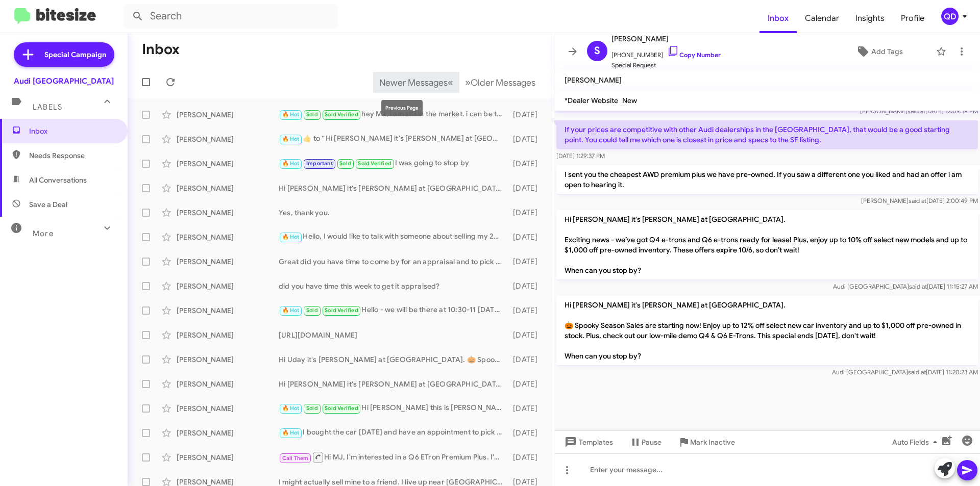 This screenshot has width=980, height=486. What do you see at coordinates (950, 16) in the screenshot?
I see `div: QD` at bounding box center [950, 16].